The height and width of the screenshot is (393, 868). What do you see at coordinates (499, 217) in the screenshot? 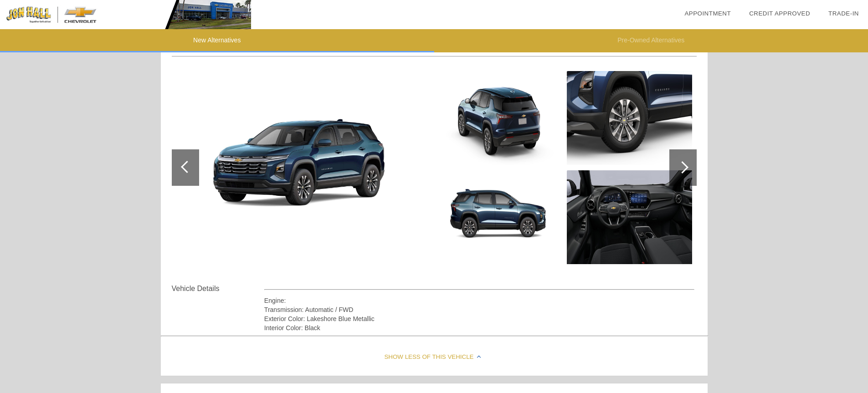
I see `img: 3.jpg` at bounding box center [499, 217].